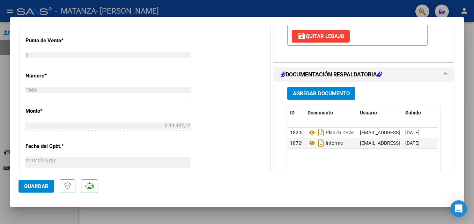 The image size is (474, 224). I want to click on span: Documento, so click(320, 113).